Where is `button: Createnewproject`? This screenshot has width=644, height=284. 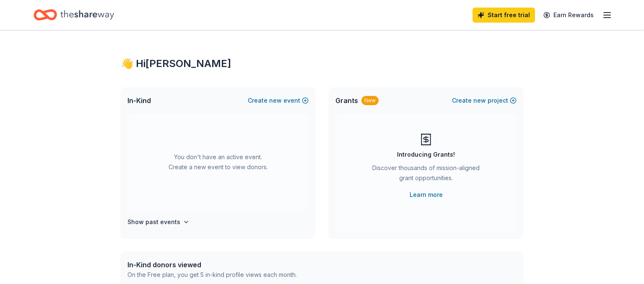
button: Createnewproject is located at coordinates (485, 100).